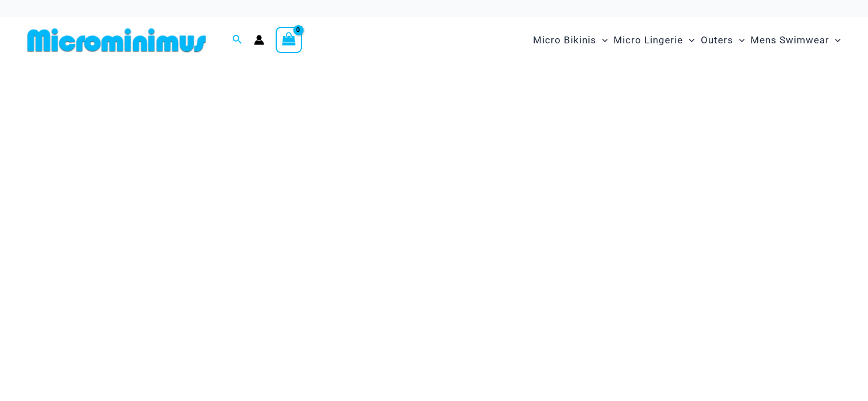 This screenshot has height=401, width=868. Describe the element at coordinates (564, 40) in the screenshot. I see `span: Micro Bikinis` at that location.